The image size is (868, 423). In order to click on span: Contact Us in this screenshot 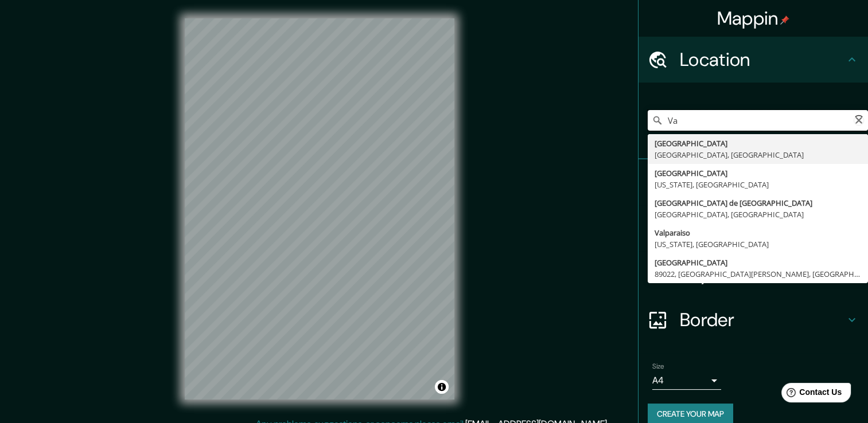, I will do `click(55, 14)`.